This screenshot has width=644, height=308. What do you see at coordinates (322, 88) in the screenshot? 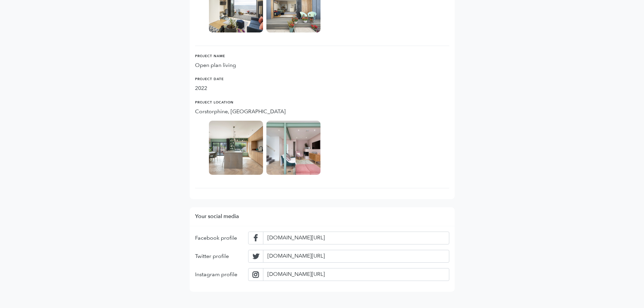
I see `p: 2022` at bounding box center [322, 88].